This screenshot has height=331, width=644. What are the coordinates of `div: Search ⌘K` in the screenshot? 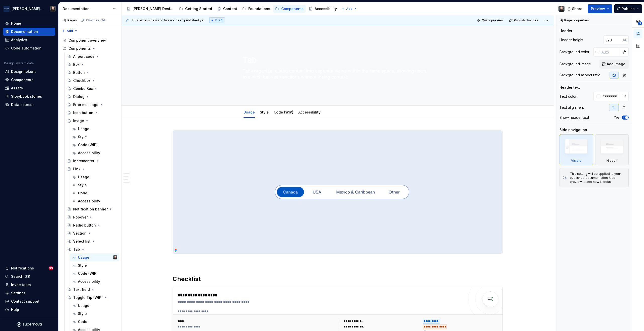 It's located at (20, 277).